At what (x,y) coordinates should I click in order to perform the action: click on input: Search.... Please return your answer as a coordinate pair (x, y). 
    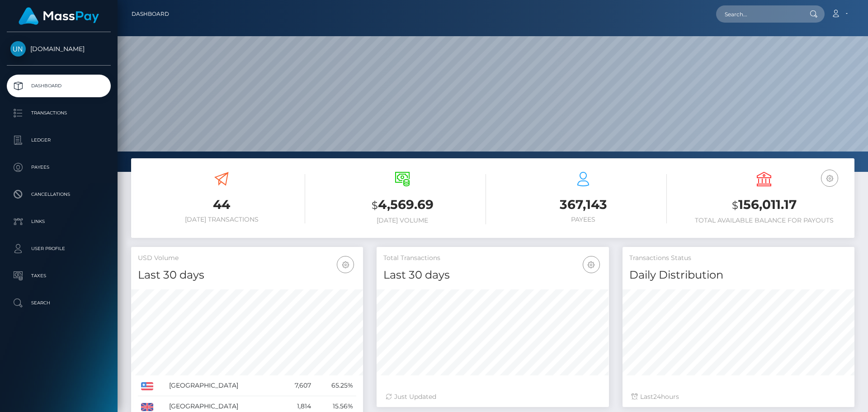
    Looking at the image, I should click on (759, 14).